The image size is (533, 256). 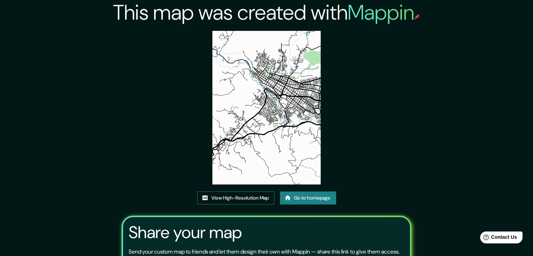 I want to click on img: created-map, so click(x=266, y=107).